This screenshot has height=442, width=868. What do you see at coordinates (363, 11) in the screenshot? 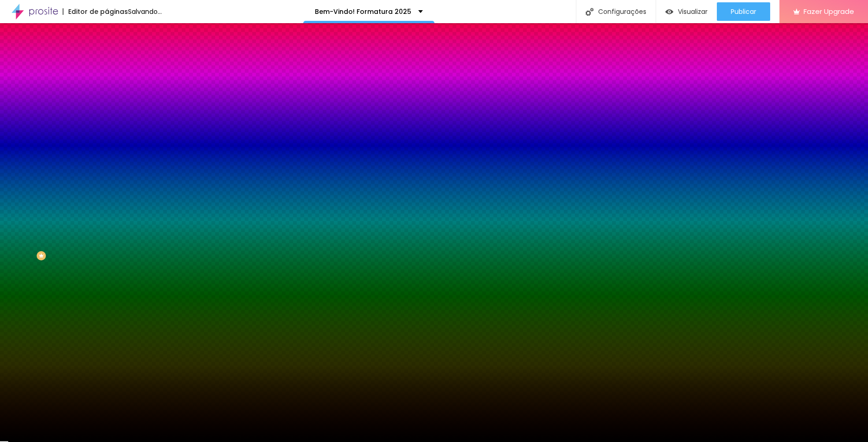
I see `p: Bem-Vindo! Formatura 2025` at bounding box center [363, 11].